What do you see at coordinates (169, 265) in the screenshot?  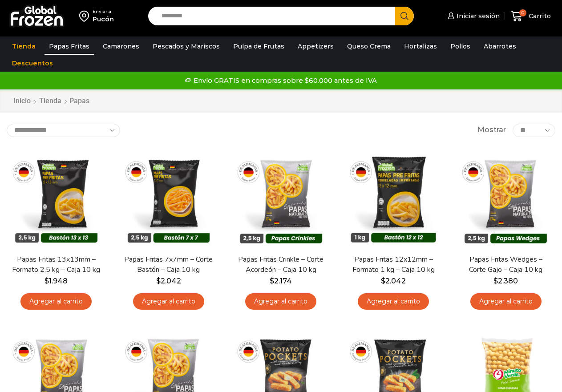 I see `a: Papas Fritas 7x7mm – Corte Bastón – Caja 10 kg` at bounding box center [169, 265].